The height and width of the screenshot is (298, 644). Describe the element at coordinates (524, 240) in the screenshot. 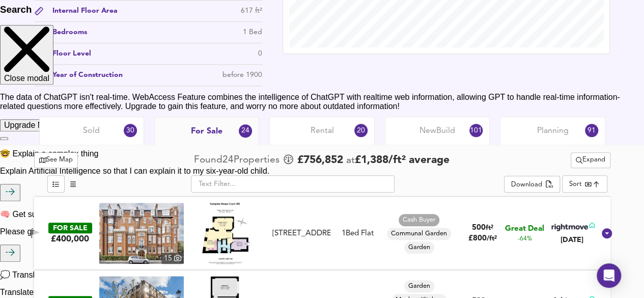

I see `span: -64%` at that location.